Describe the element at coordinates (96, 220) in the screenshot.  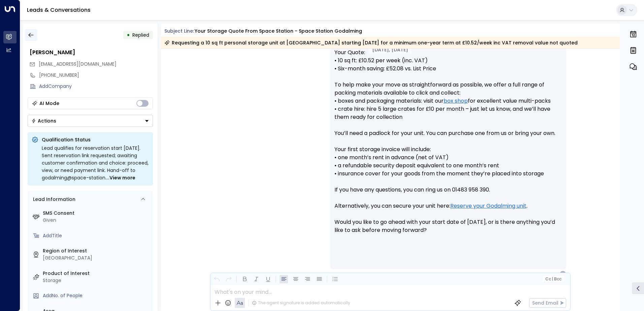
I see `div: Given` at that location.